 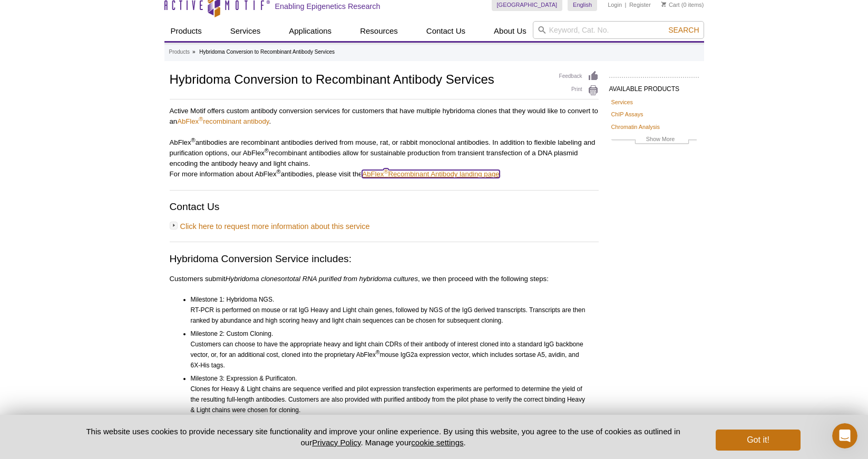 What do you see at coordinates (635, 126) in the screenshot?
I see `a: Chromatin Analysis` at bounding box center [635, 126].